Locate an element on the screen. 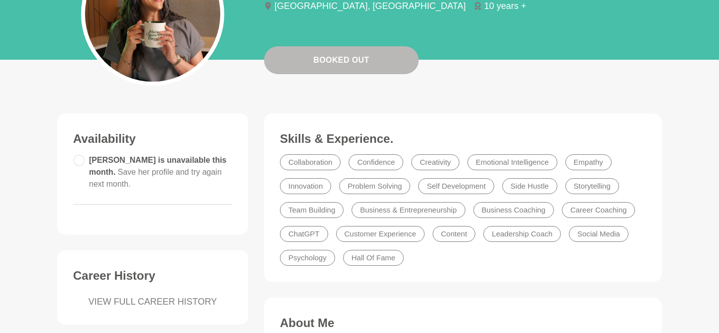  h3: Availability is located at coordinates (153, 139).